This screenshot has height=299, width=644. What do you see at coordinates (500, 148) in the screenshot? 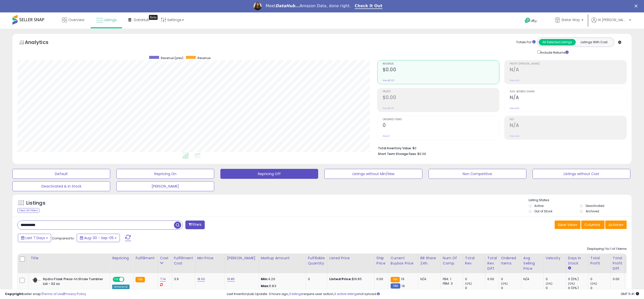
I see `li: $0` at bounding box center [500, 148].